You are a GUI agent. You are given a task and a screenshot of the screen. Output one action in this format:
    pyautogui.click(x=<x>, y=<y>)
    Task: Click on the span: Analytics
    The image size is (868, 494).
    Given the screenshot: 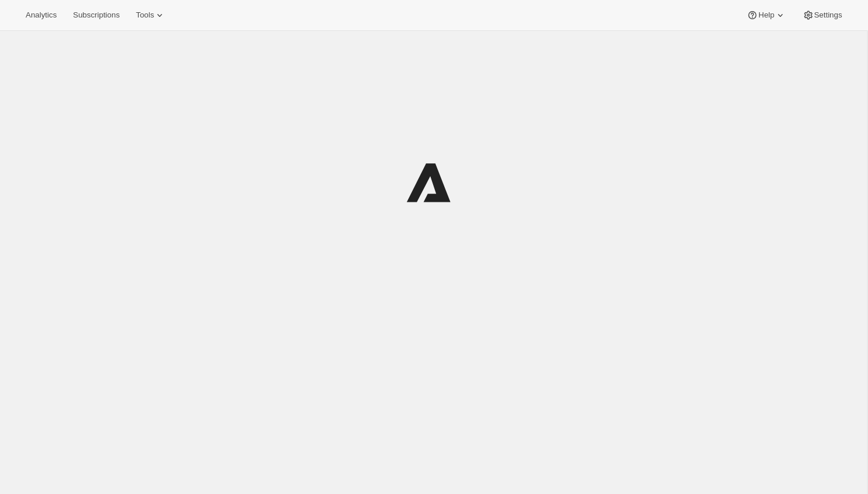 What is the action you would take?
    pyautogui.click(x=41, y=15)
    